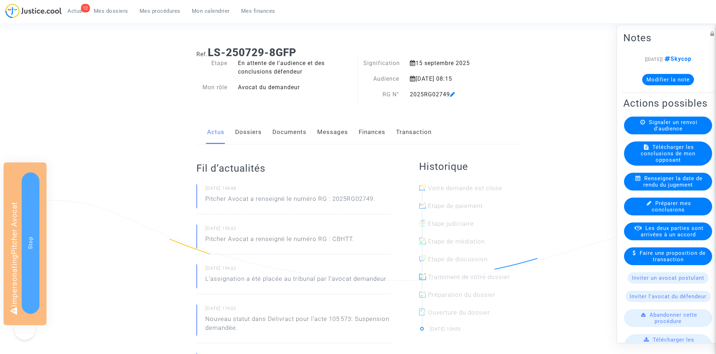 The width and height of the screenshot is (716, 354). I want to click on span: Abandonner cette procédure, so click(673, 318).